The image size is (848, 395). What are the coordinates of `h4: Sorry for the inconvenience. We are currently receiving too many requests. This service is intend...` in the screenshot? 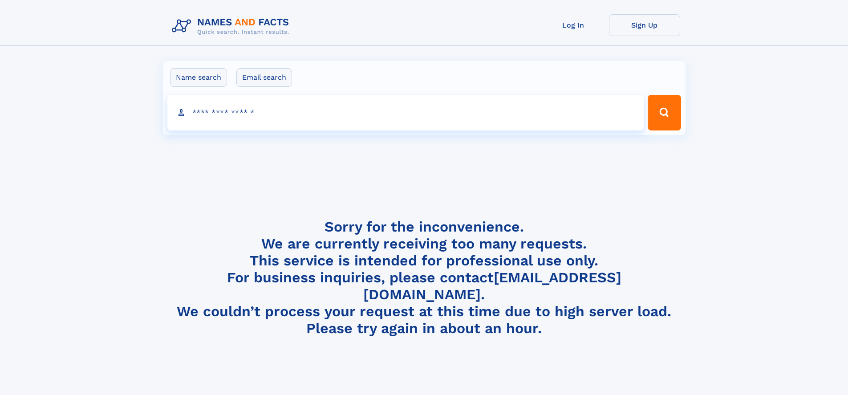 It's located at (424, 277).